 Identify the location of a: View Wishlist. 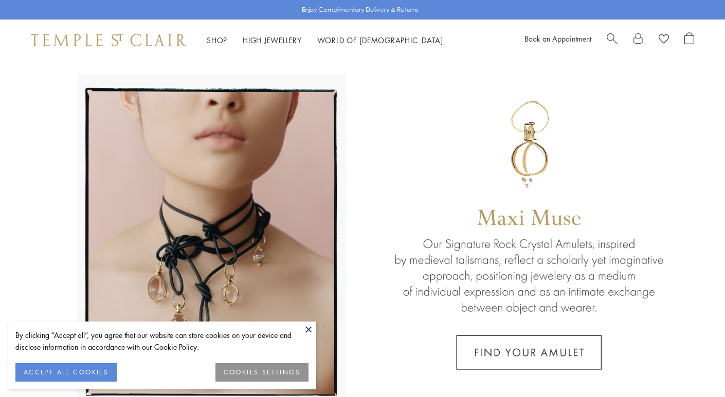
(664, 40).